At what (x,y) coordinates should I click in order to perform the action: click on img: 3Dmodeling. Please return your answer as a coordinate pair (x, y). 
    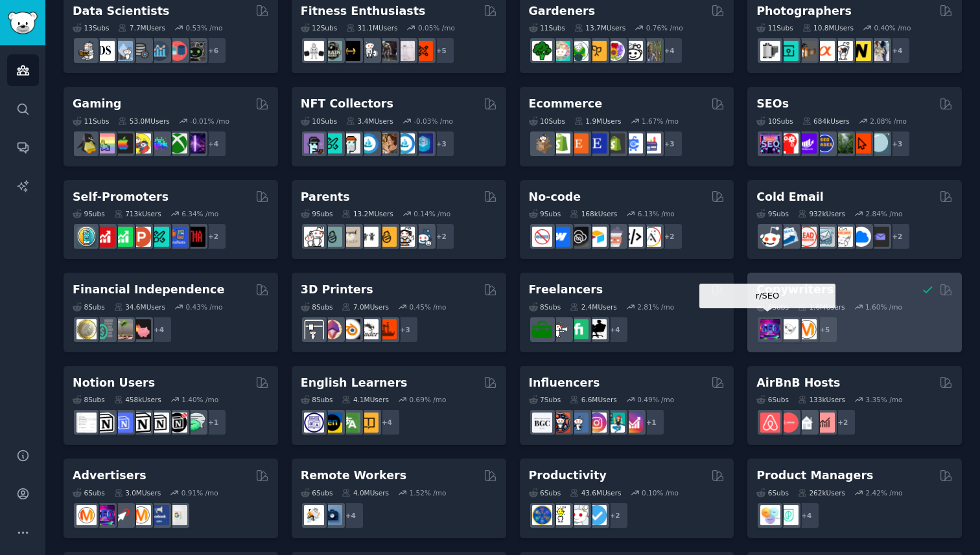
    Looking at the image, I should click on (332, 329).